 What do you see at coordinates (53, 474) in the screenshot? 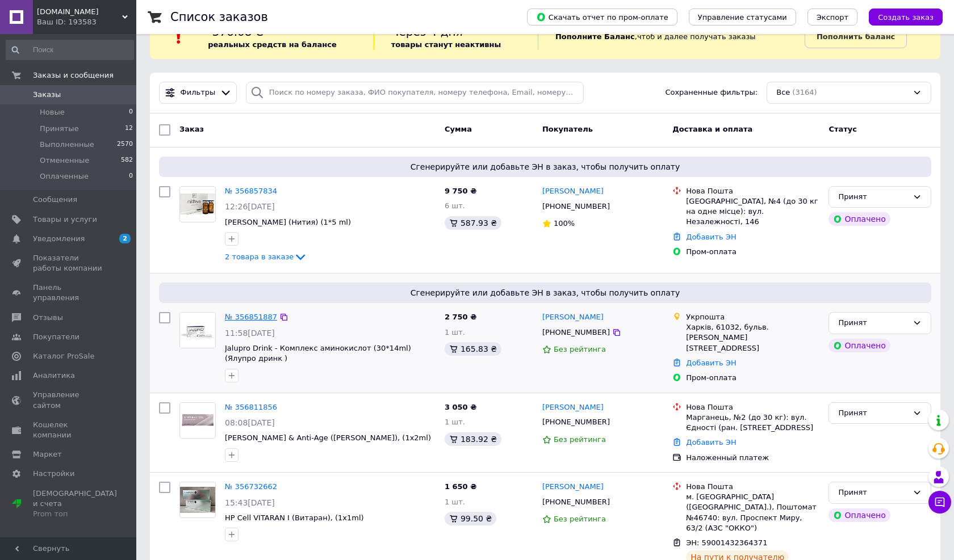
I see `span: Настройки` at bounding box center [53, 474].